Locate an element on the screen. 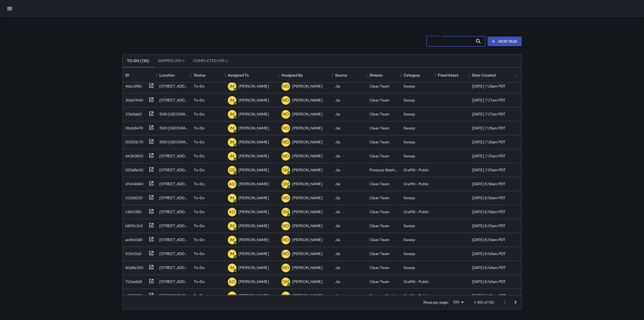  div: 65 Van Ness Avenue is located at coordinates (173, 198).